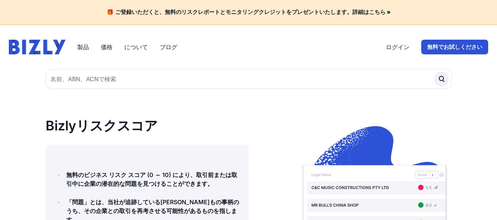 This screenshot has height=220, width=497. I want to click on font: 無料でお試しください, so click(455, 47).